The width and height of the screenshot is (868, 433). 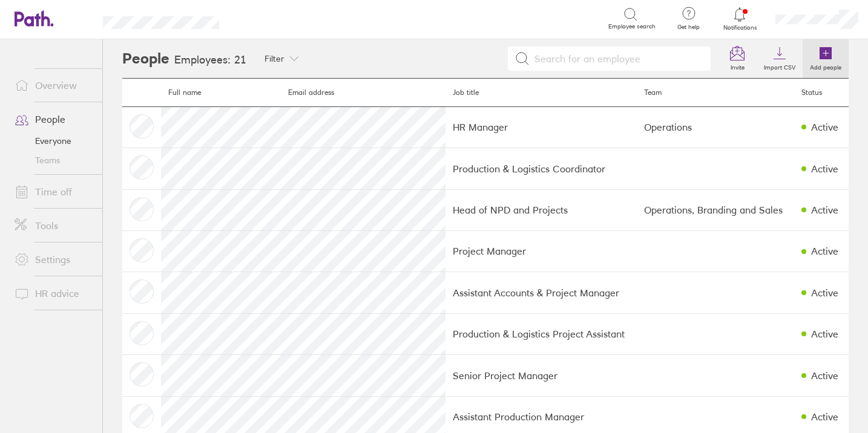 I want to click on td: Senior Project Manager, so click(x=541, y=376).